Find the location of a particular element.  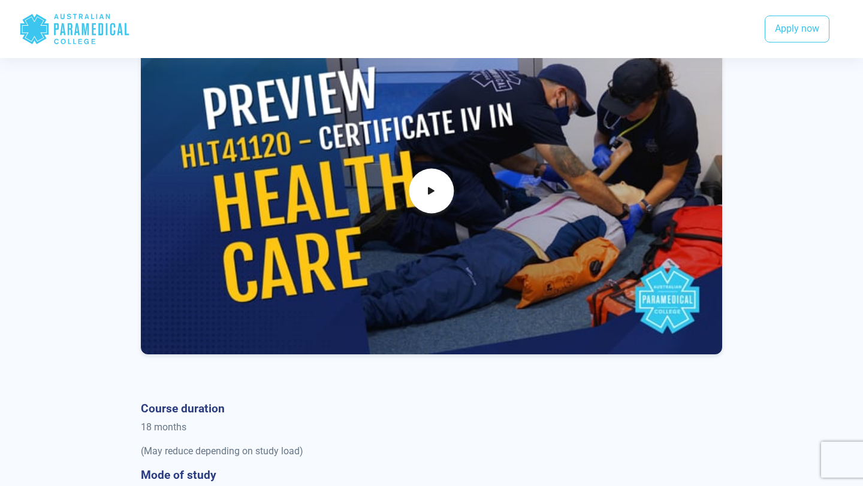

strong: Mode of study is located at coordinates (179, 475).